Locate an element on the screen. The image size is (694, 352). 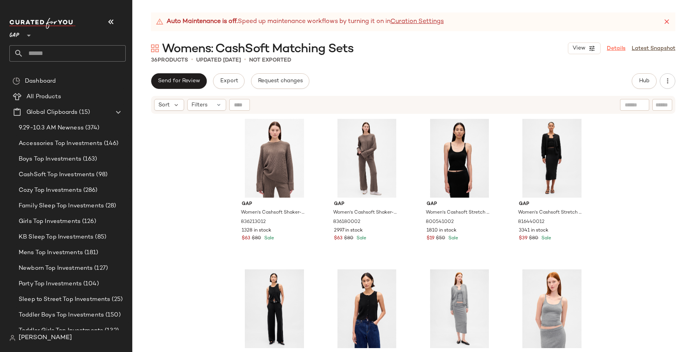
p: Not Exported is located at coordinates (270, 60).